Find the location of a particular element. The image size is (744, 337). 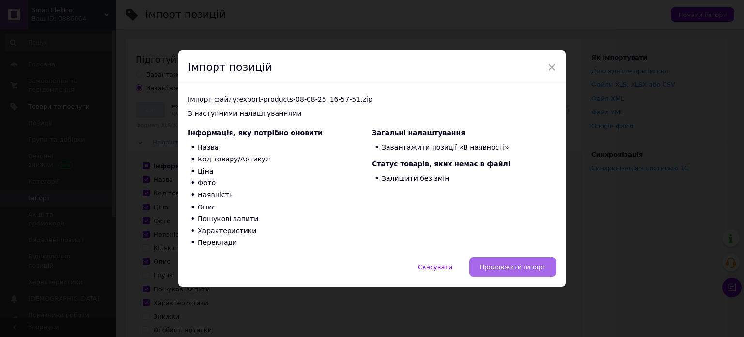

span: Статус товарів, яких немає в файлі is located at coordinates (441, 164).